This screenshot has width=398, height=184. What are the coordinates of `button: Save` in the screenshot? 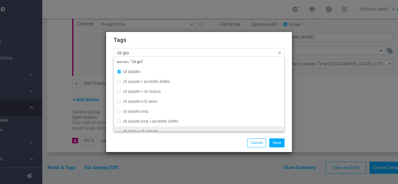 It's located at (276, 143).